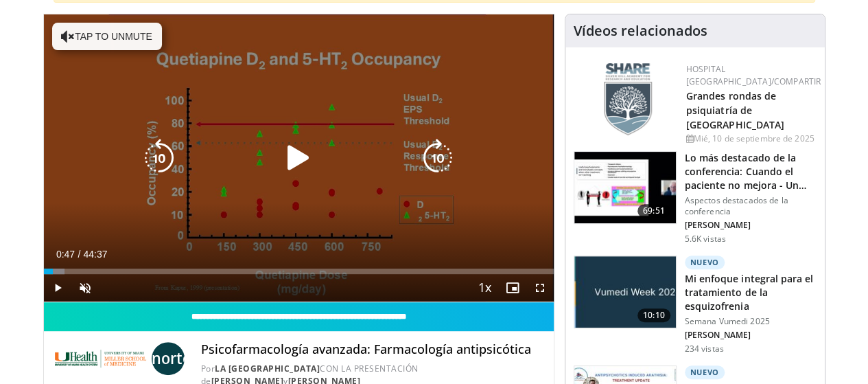 This screenshot has height=384, width=868. Describe the element at coordinates (703, 348) in the screenshot. I see `font: 234 vistas` at that location.